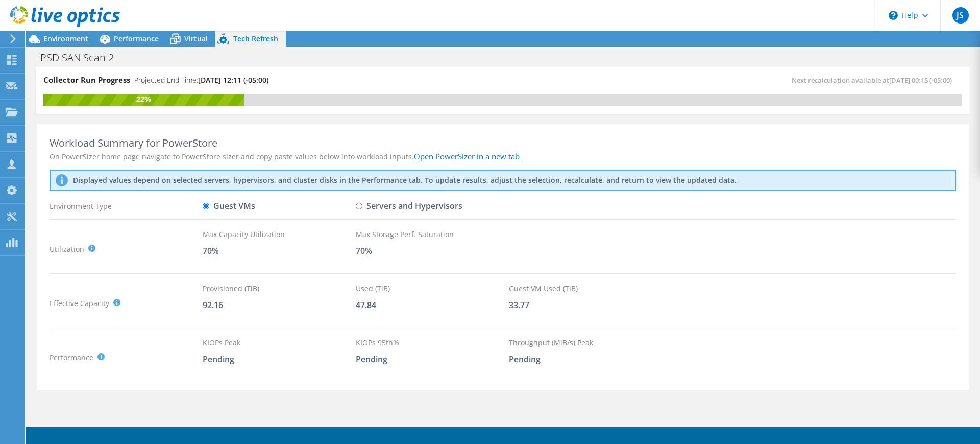  Describe the element at coordinates (279, 305) in the screenshot. I see `div: 92.16` at that location.